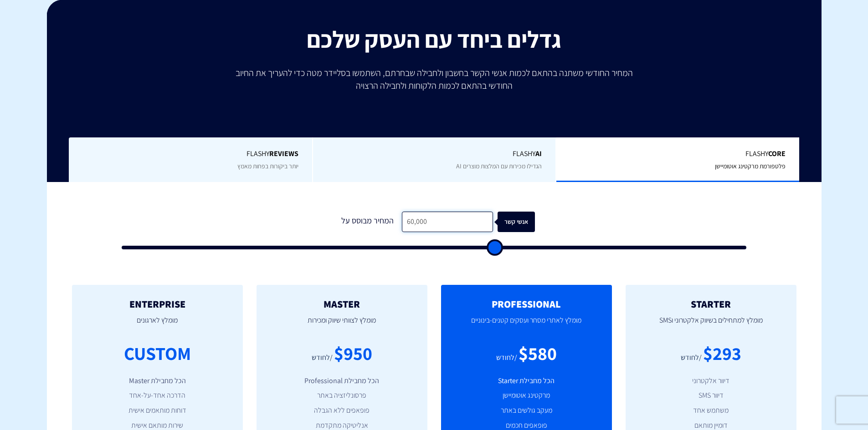 This screenshot has height=430, width=868. I want to click on b: Core, so click(777, 153).